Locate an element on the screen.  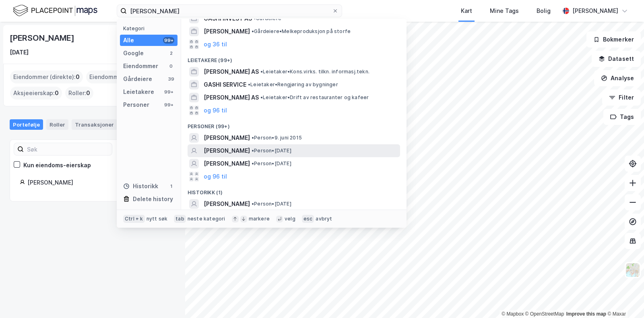
span: Leietaker • Kons.virks. tilkn. informasj.tekn. is located at coordinates (314, 72).